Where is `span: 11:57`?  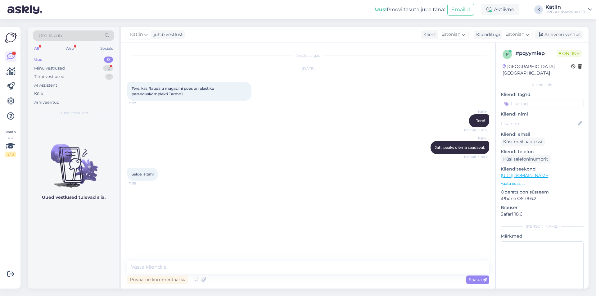 span: 11:57 is located at coordinates (141, 103).